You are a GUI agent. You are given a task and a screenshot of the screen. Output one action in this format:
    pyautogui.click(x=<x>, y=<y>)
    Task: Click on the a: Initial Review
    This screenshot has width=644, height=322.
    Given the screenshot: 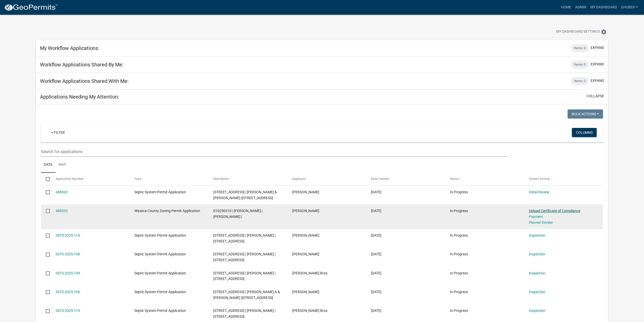 What is the action you would take?
    pyautogui.click(x=539, y=192)
    